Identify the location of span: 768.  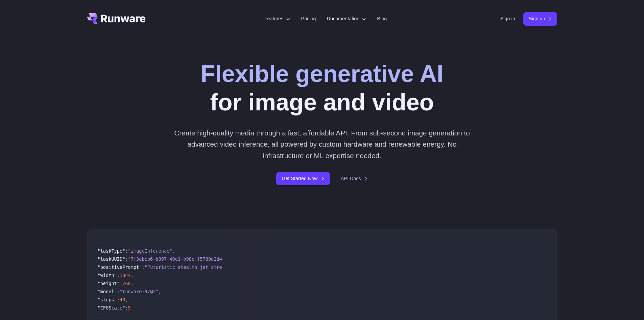
(126, 283).